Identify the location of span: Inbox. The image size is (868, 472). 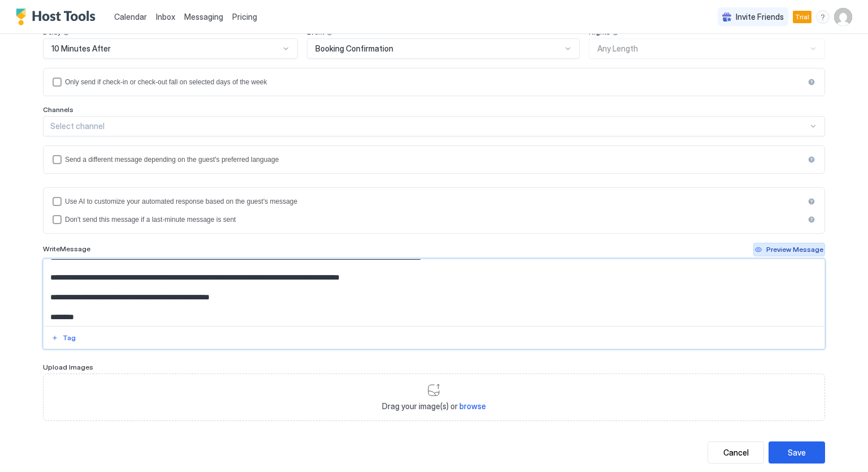
(165, 16).